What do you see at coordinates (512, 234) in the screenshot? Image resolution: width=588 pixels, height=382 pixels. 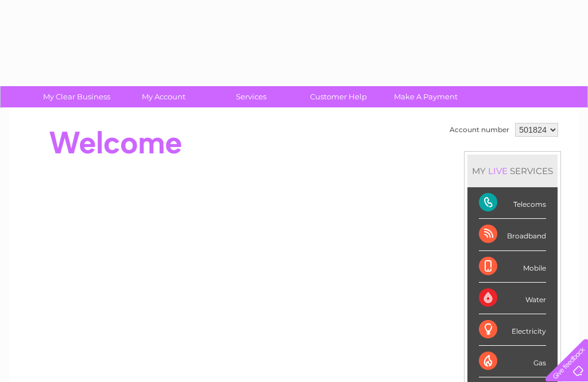 I see `div: Broadband` at bounding box center [512, 234].